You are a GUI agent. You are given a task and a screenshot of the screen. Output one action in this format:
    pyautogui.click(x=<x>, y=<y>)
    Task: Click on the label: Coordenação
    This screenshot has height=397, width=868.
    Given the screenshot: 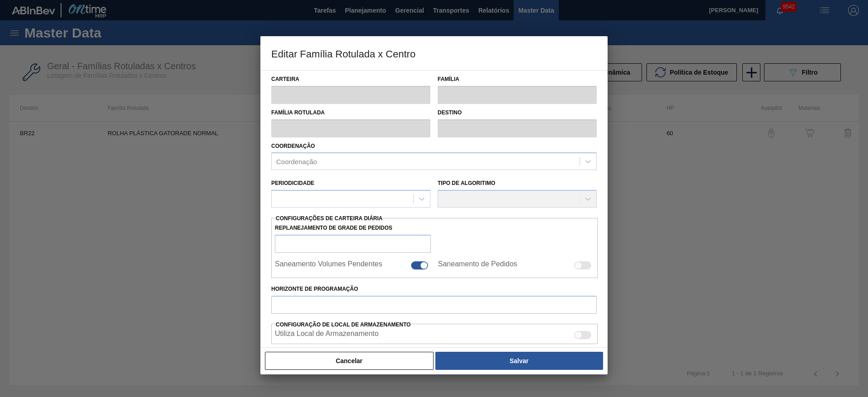 What is the action you would take?
    pyautogui.click(x=293, y=146)
    